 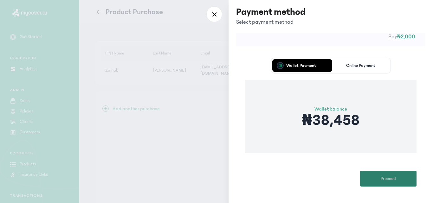 I want to click on p: Wallet balance, so click(x=331, y=109).